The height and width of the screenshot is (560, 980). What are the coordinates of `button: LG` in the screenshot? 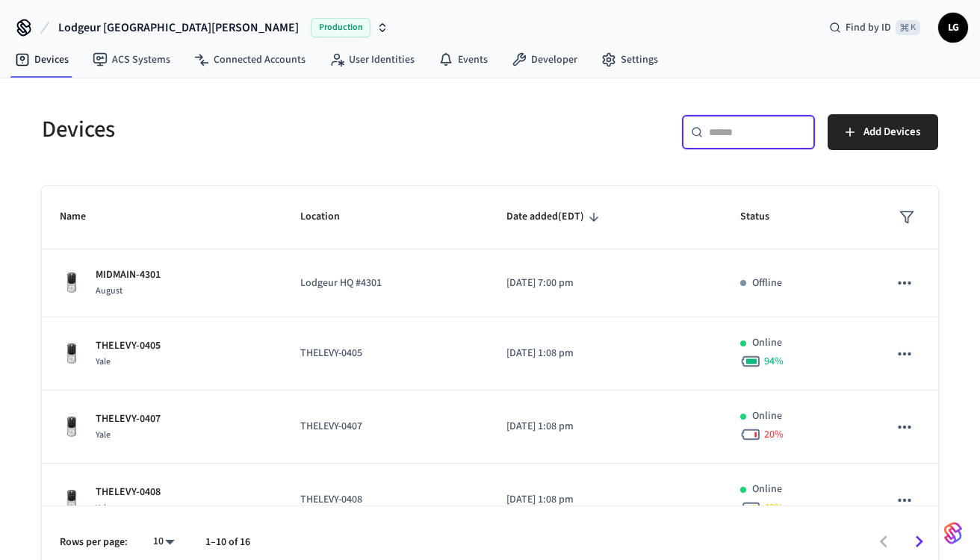 It's located at (953, 27).